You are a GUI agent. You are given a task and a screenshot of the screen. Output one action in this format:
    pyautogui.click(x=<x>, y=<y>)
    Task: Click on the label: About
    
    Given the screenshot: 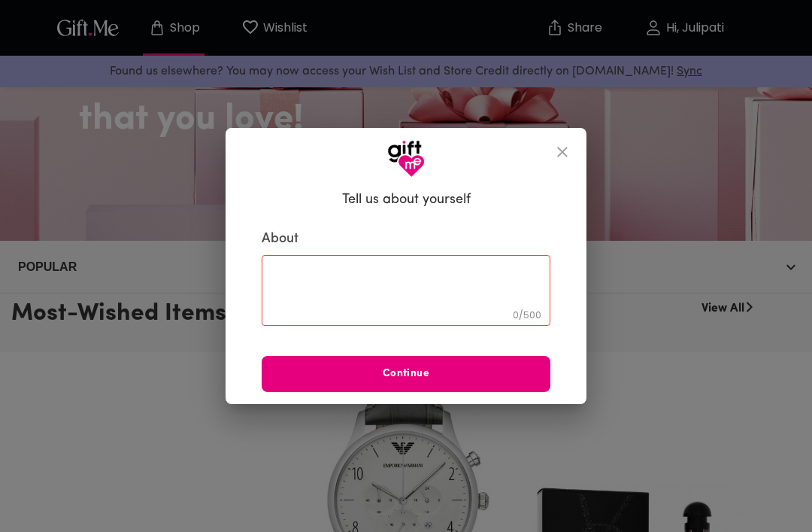 What is the action you would take?
    pyautogui.click(x=406, y=239)
    